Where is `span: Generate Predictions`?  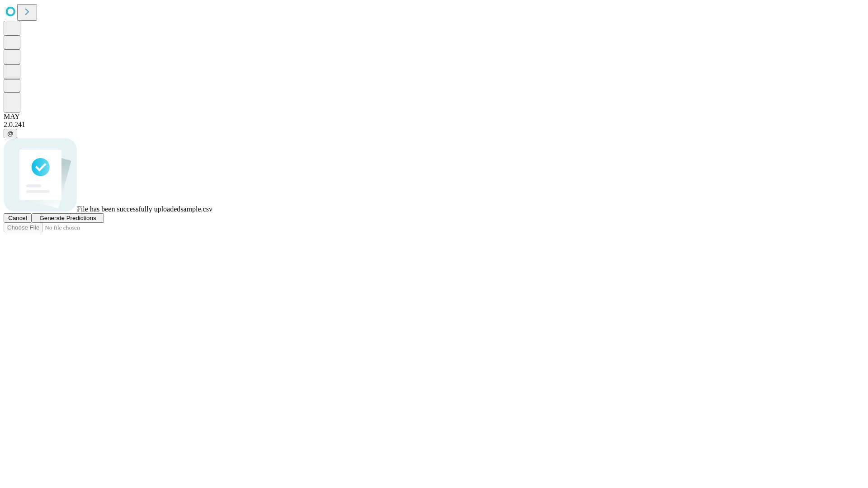
span: Generate Predictions is located at coordinates (67, 217).